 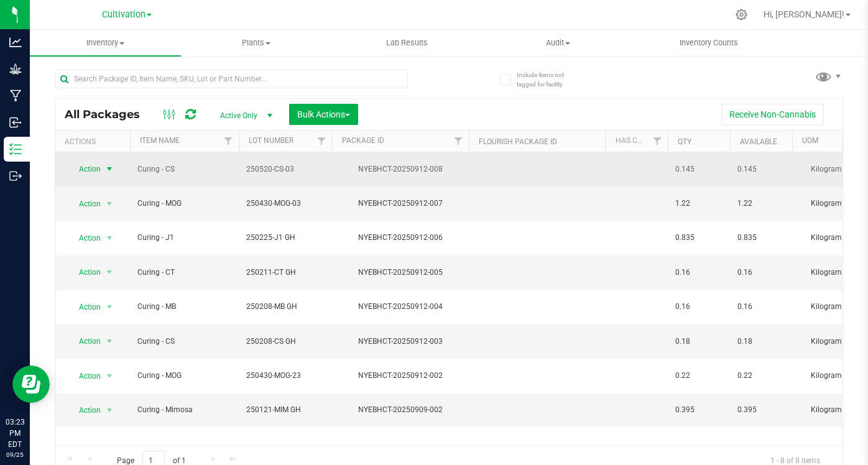 What do you see at coordinates (285, 169) in the screenshot?
I see `span: 250520-CS-03` at bounding box center [285, 169].